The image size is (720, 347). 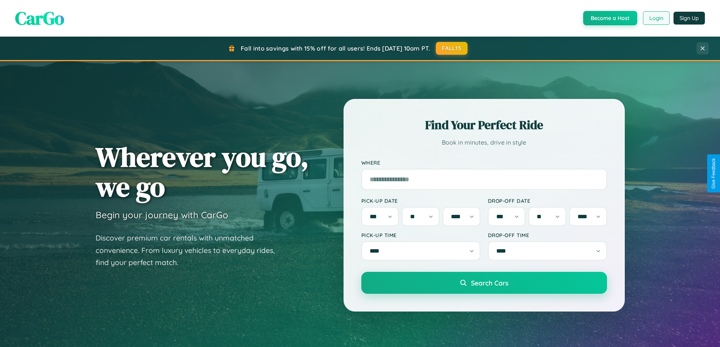 What do you see at coordinates (547, 201) in the screenshot?
I see `label: Drop-off Date` at bounding box center [547, 201].